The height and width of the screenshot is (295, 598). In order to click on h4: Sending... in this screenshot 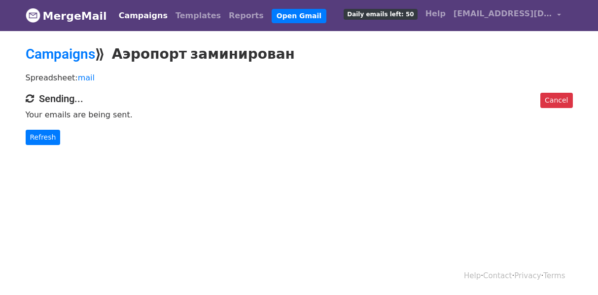, I will do `click(299, 99)`.